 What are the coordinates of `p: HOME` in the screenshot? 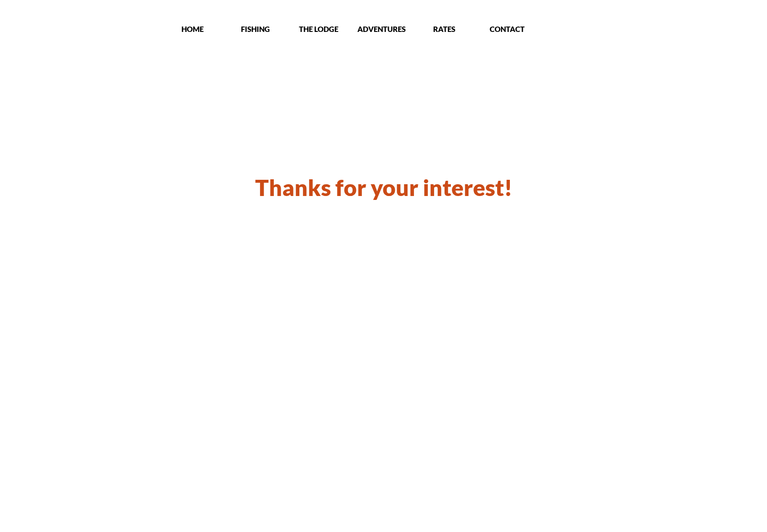 It's located at (193, 29).